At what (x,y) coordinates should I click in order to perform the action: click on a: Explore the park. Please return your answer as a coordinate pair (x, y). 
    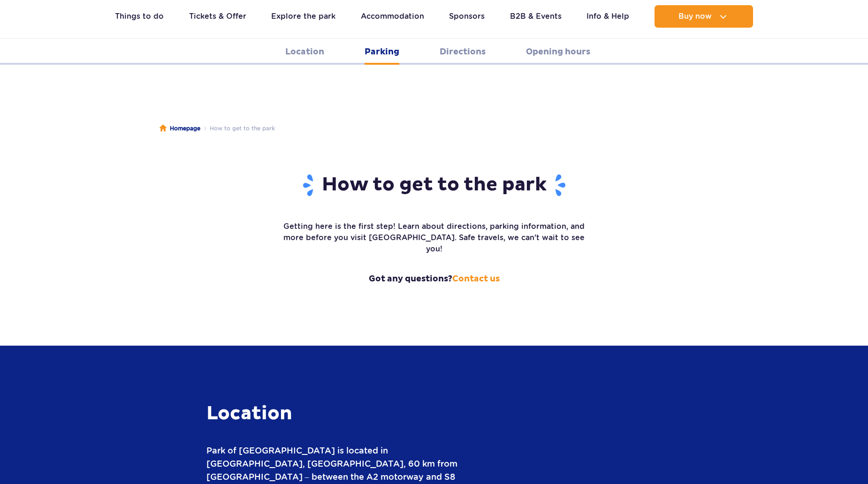
    Looking at the image, I should click on (303, 16).